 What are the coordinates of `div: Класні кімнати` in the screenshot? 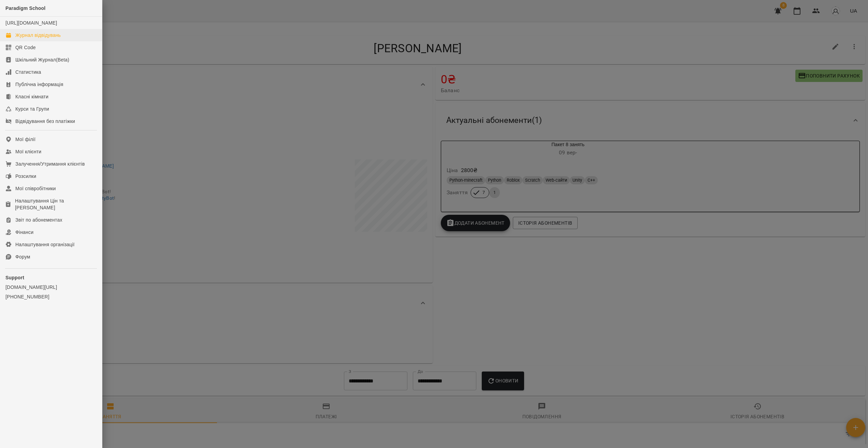 It's located at (32, 96).